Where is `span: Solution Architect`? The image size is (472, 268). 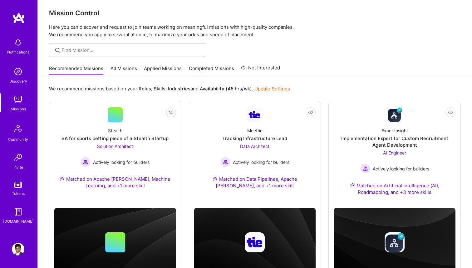 span: Solution Architect is located at coordinates (115, 146).